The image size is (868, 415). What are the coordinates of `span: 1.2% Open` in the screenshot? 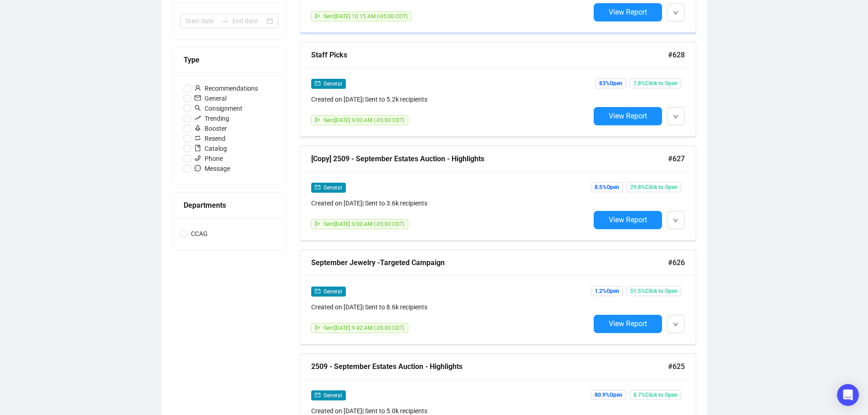 It's located at (607, 291).